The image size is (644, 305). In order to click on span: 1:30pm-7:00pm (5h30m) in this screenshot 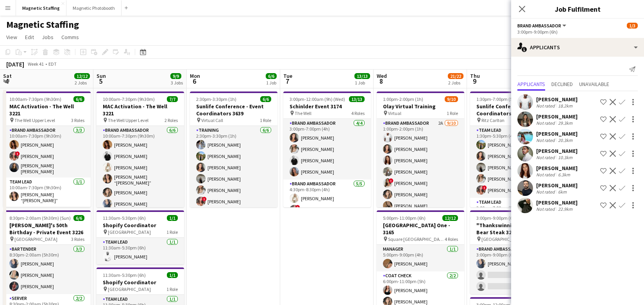, I will do `click(501, 99)`.